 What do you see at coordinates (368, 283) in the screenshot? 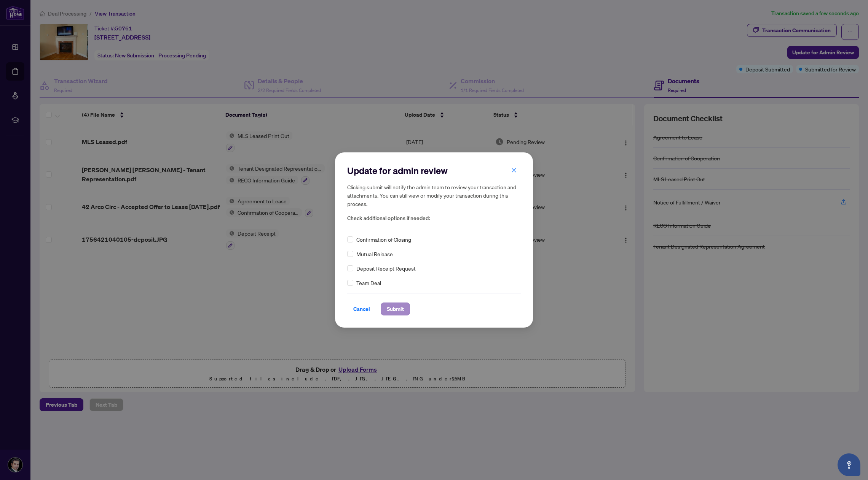
I see `span: Team Deal` at bounding box center [368, 283].